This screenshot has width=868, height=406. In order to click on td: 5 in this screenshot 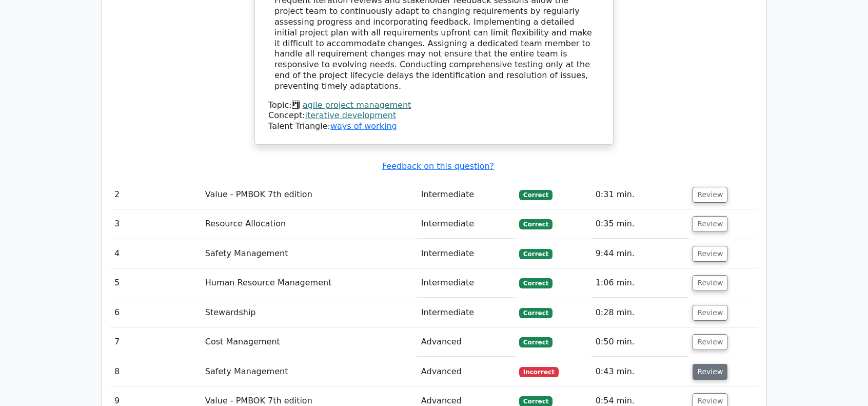, I will do `click(155, 283)`.